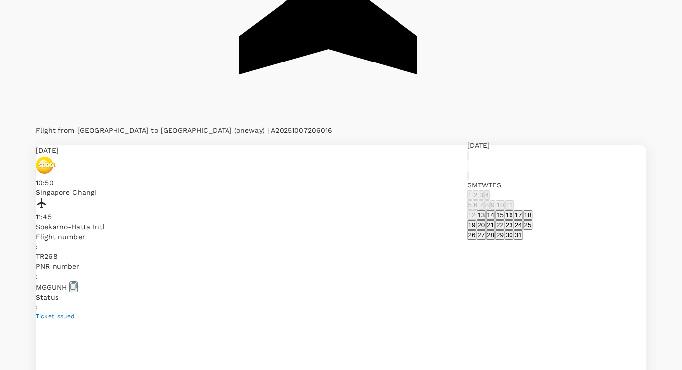 The image size is (682, 370). I want to click on button: 17, so click(518, 214).